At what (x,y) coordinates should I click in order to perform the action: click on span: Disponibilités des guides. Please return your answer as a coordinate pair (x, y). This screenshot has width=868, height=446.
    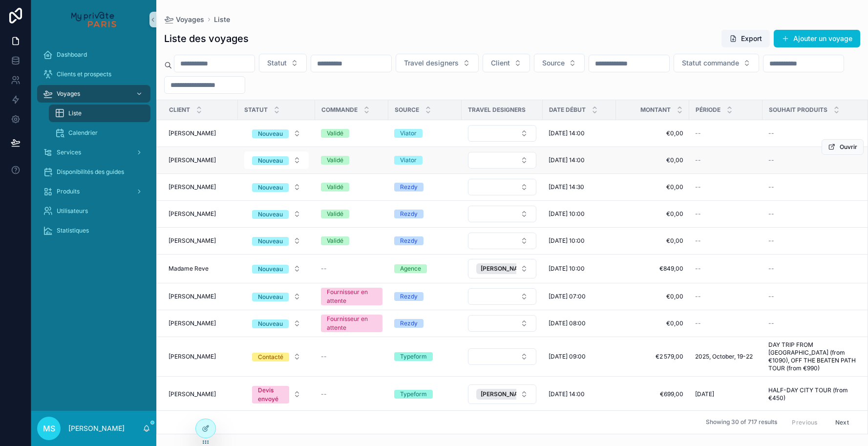
    Looking at the image, I should click on (90, 172).